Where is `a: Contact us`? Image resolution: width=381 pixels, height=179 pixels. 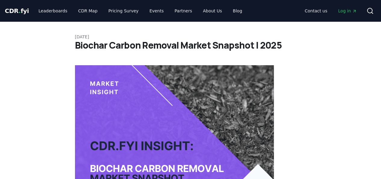
a: Contact us is located at coordinates (316, 11).